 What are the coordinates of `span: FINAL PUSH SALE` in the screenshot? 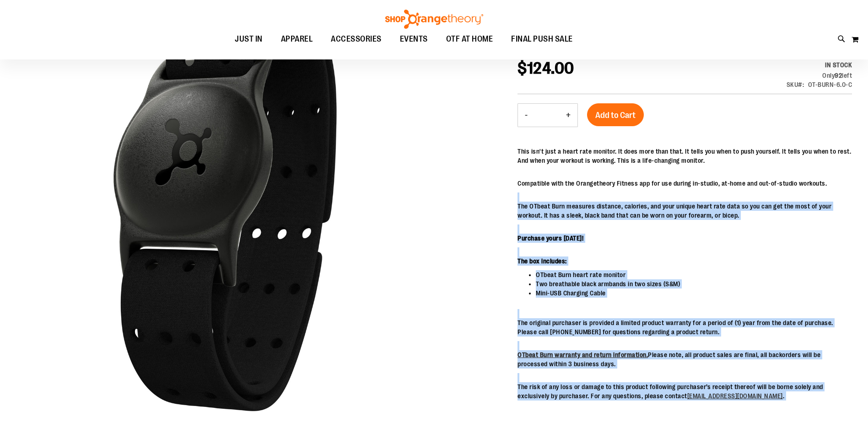 It's located at (542, 38).